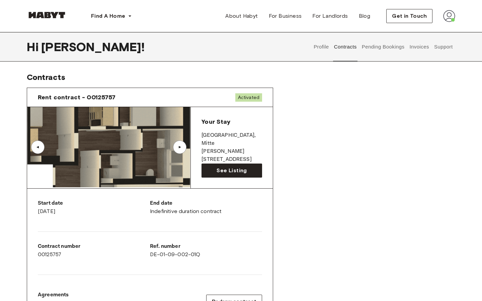 The image size is (482, 301). I want to click on span: Find A Home, so click(108, 16).